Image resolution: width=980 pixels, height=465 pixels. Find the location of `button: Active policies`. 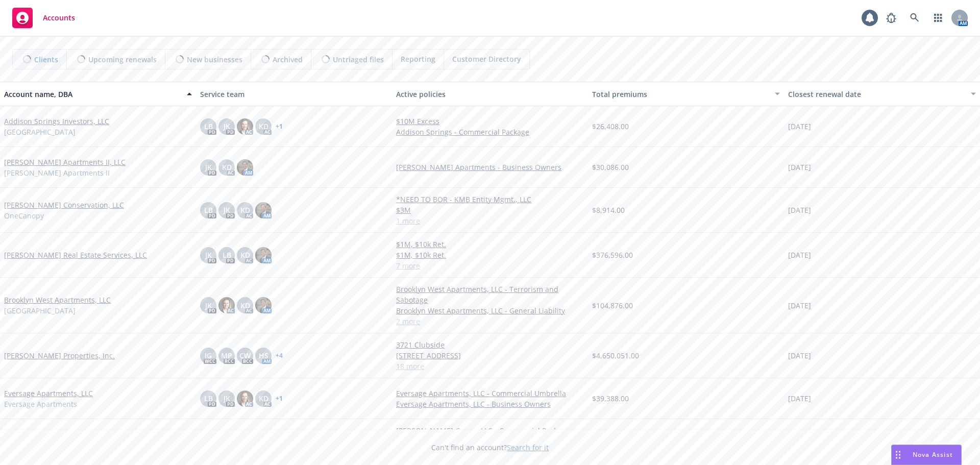

button: Active policies is located at coordinates (490, 94).